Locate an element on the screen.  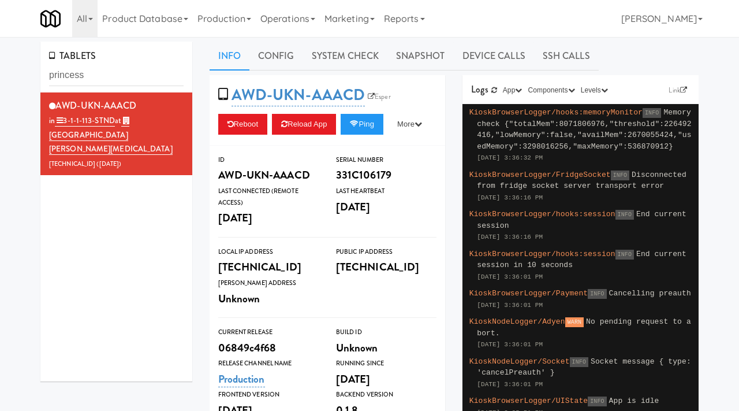
div: Public IP Address is located at coordinates (386, 252).